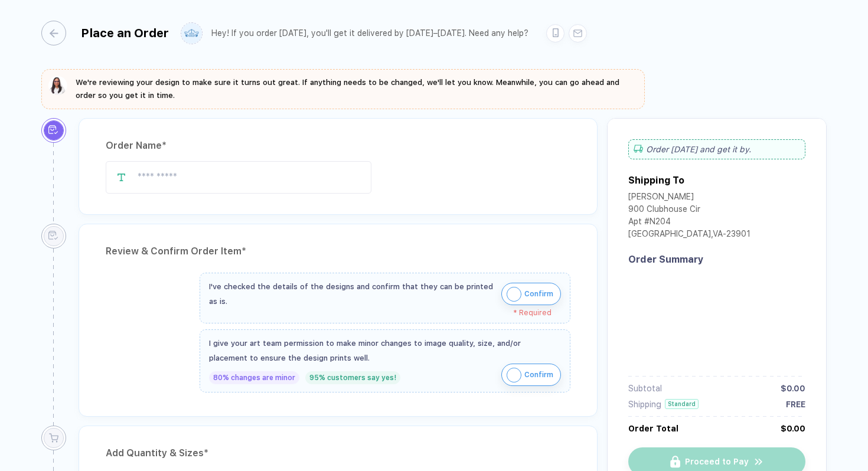 This screenshot has height=471, width=868. I want to click on div: Order Name, so click(338, 146).